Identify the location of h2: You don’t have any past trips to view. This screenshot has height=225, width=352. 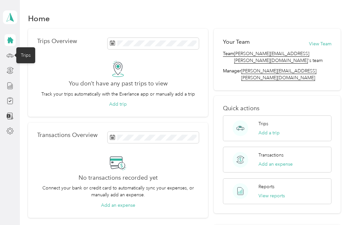
(118, 83).